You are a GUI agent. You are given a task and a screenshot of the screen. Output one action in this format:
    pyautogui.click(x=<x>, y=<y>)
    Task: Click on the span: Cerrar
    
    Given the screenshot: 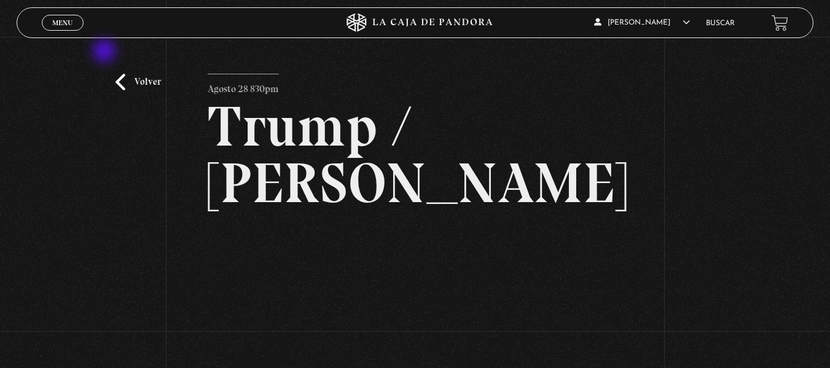 What is the action you would take?
    pyautogui.click(x=62, y=34)
    